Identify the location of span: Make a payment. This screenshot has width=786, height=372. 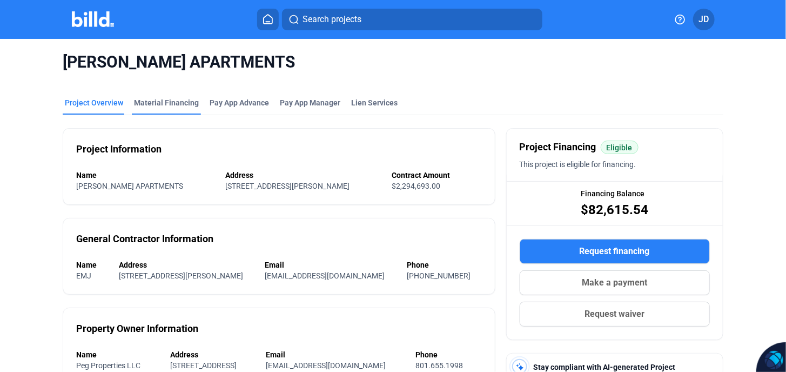
(614, 283).